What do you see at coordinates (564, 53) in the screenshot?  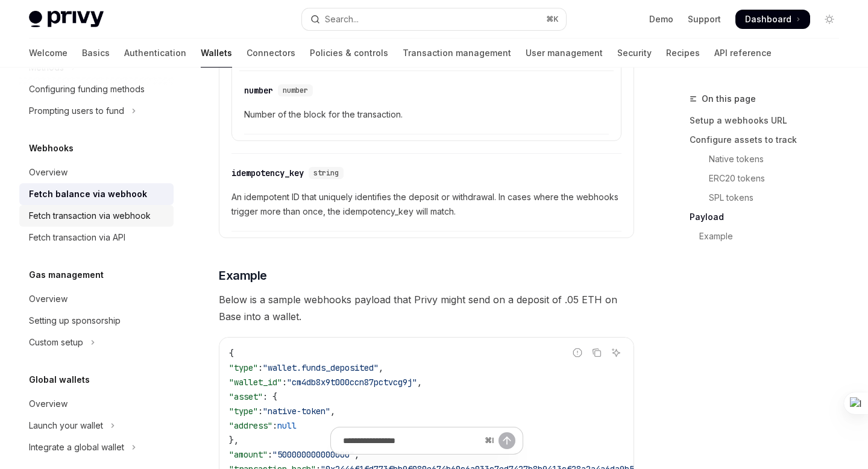 I see `a: User management` at bounding box center [564, 53].